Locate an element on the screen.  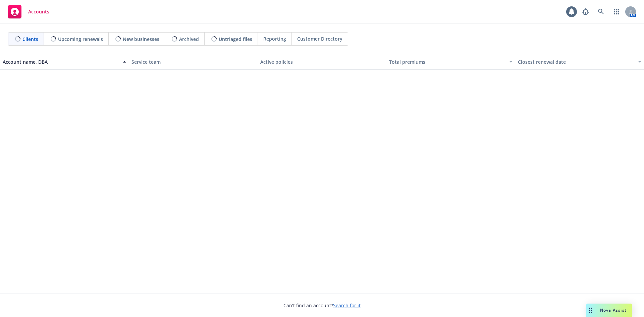
button: Nova Assist is located at coordinates (609, 310).